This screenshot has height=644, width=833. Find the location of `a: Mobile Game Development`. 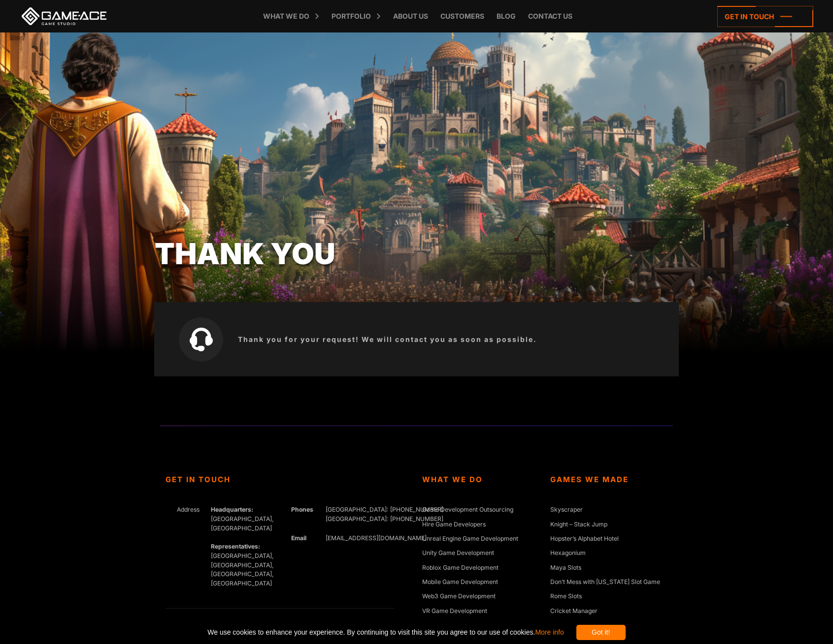

a: Mobile Game Development is located at coordinates (460, 582).